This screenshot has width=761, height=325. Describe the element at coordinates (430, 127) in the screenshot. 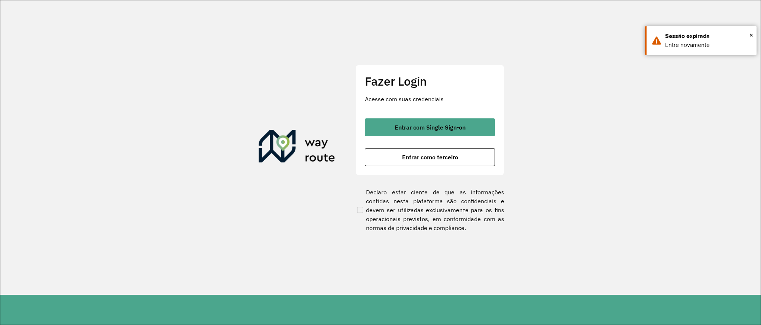

I see `span: Entrar com Single Sign-on` at that location.